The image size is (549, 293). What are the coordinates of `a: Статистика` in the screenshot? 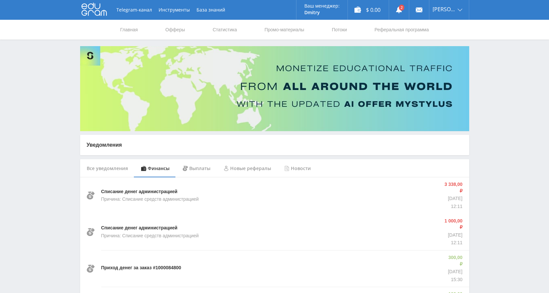 It's located at (225, 30).